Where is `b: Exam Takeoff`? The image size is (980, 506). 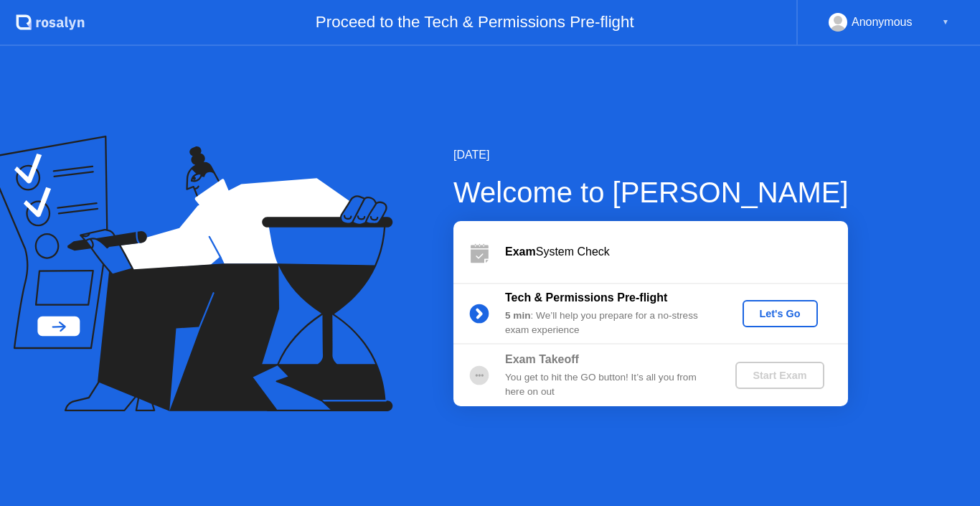 b: Exam Takeoff is located at coordinates (542, 359).